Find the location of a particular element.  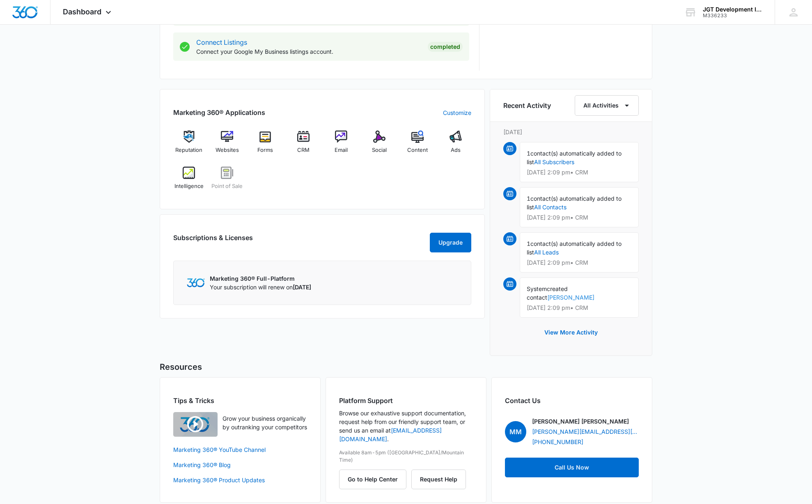

span: Dashboard is located at coordinates (82, 12).